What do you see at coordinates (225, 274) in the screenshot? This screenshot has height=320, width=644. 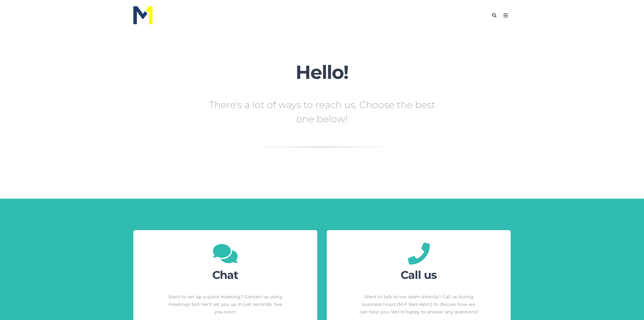 I see `h2: Chat` at bounding box center [225, 274].